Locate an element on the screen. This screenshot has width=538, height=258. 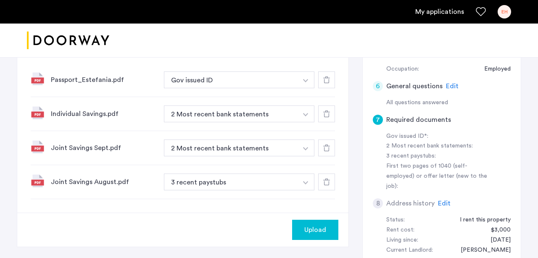
div: Employed is located at coordinates (493, 69).